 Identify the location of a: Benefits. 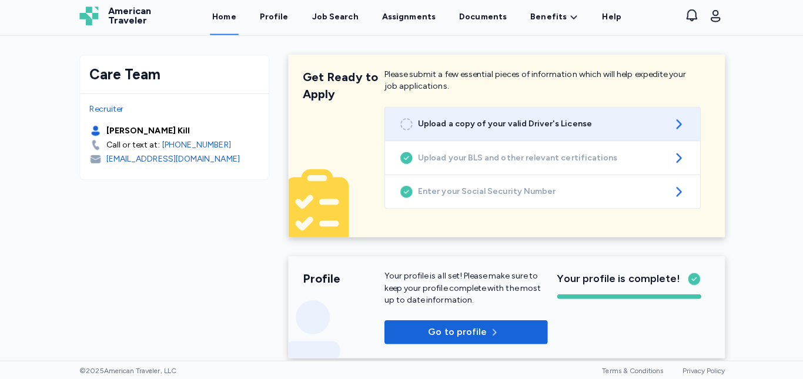
(552, 20).